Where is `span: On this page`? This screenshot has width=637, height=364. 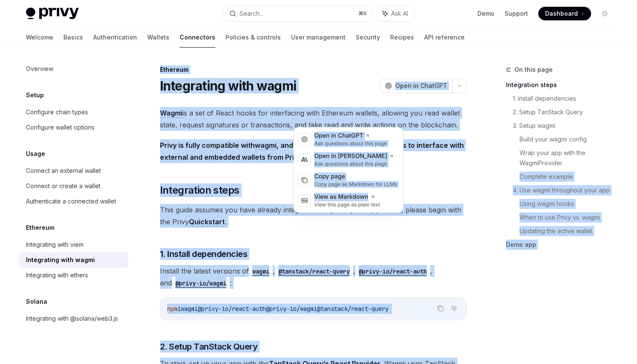
span: On this page is located at coordinates (534, 70).